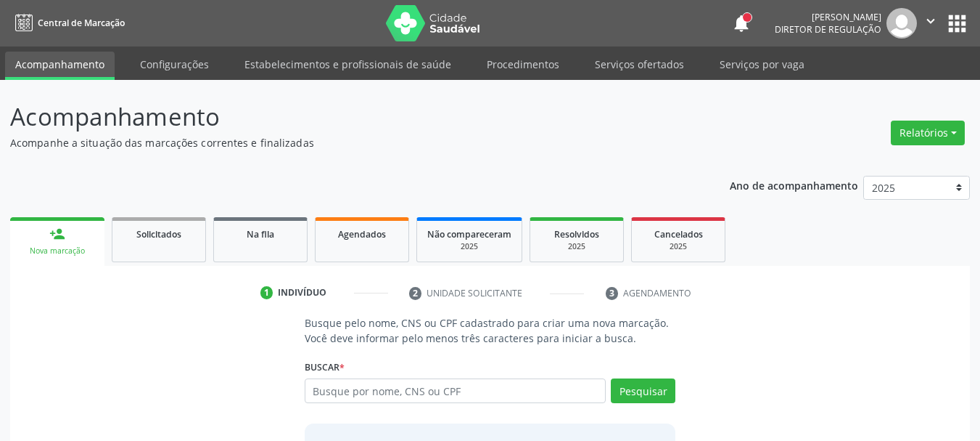  I want to click on span: Diretor de regulação, so click(828, 29).